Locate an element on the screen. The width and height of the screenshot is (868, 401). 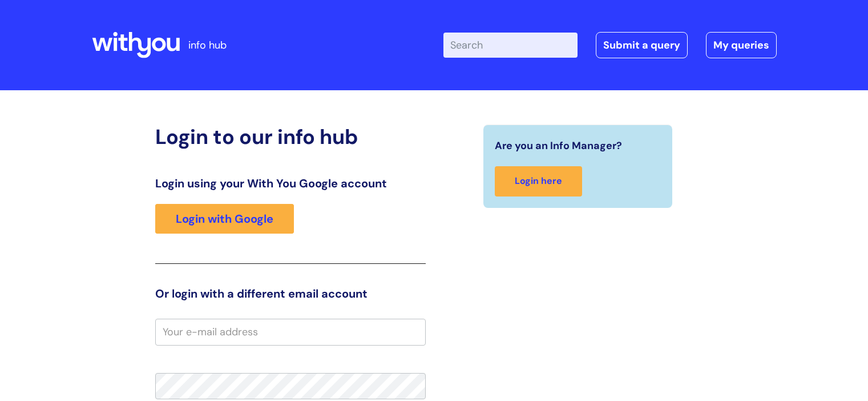
h3: Or login with a different email account is located at coordinates (291, 293).